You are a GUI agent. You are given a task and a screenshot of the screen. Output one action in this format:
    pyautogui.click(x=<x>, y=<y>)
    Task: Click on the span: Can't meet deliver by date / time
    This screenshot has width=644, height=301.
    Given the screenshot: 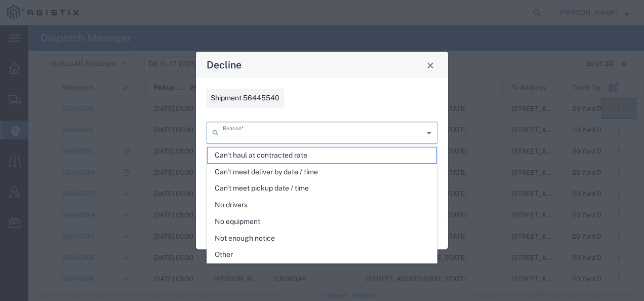 What is the action you would take?
    pyautogui.click(x=322, y=172)
    